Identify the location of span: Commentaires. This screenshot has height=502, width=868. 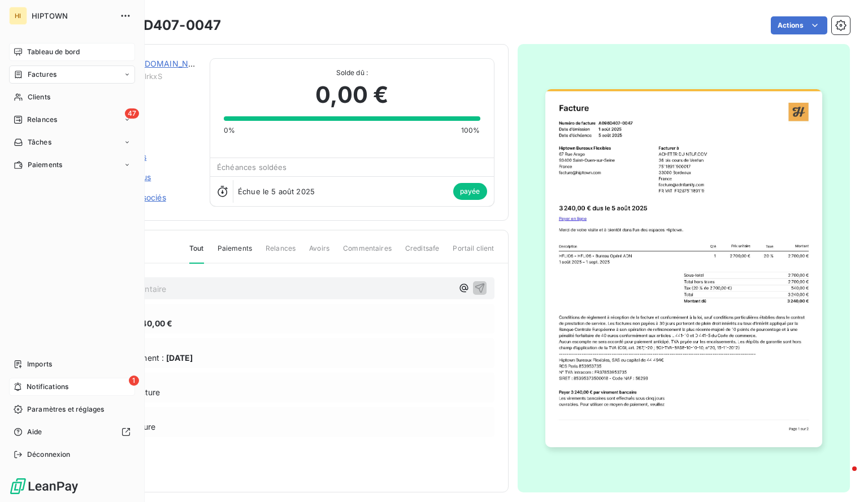
(367, 253).